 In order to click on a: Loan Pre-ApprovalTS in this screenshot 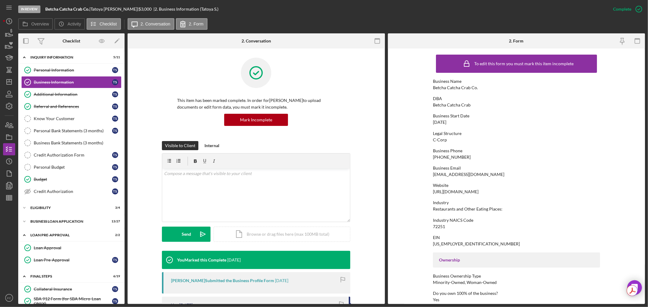, I will do `click(71, 260)`.